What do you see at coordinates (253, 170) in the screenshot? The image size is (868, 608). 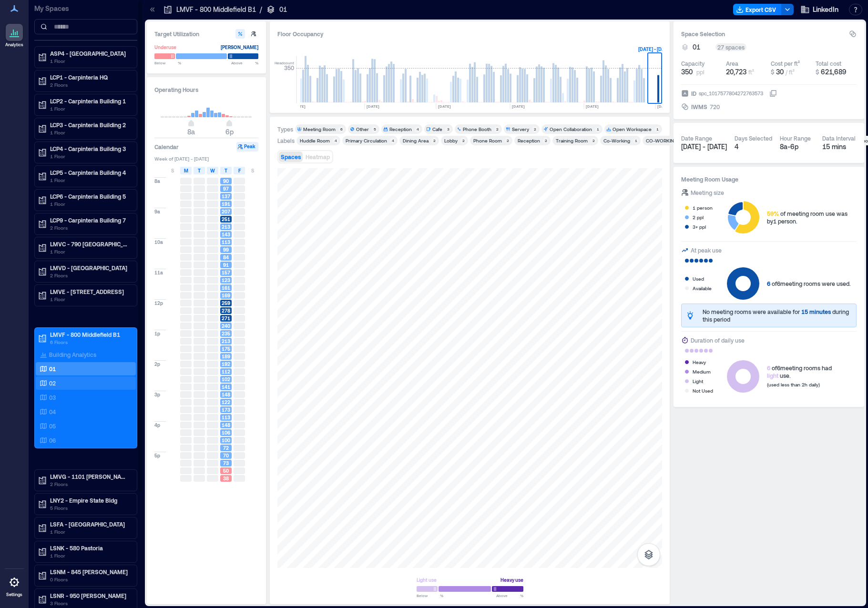 I see `span: S` at bounding box center [253, 170].